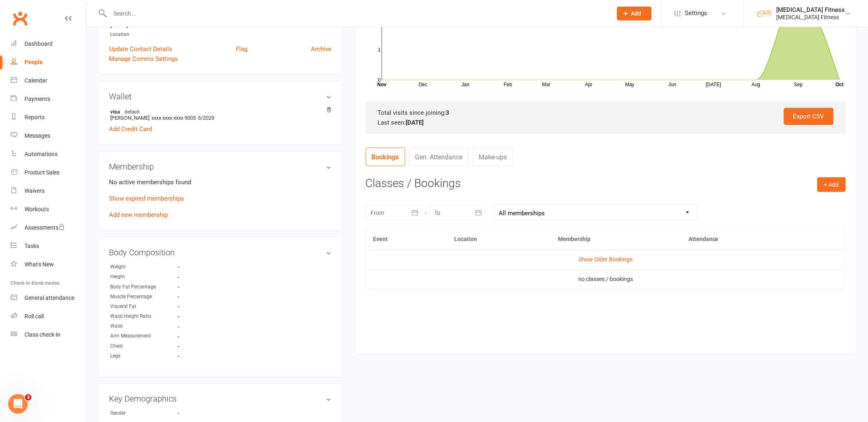  What do you see at coordinates (146, 198) in the screenshot?
I see `a: Show expired memberships` at bounding box center [146, 198].